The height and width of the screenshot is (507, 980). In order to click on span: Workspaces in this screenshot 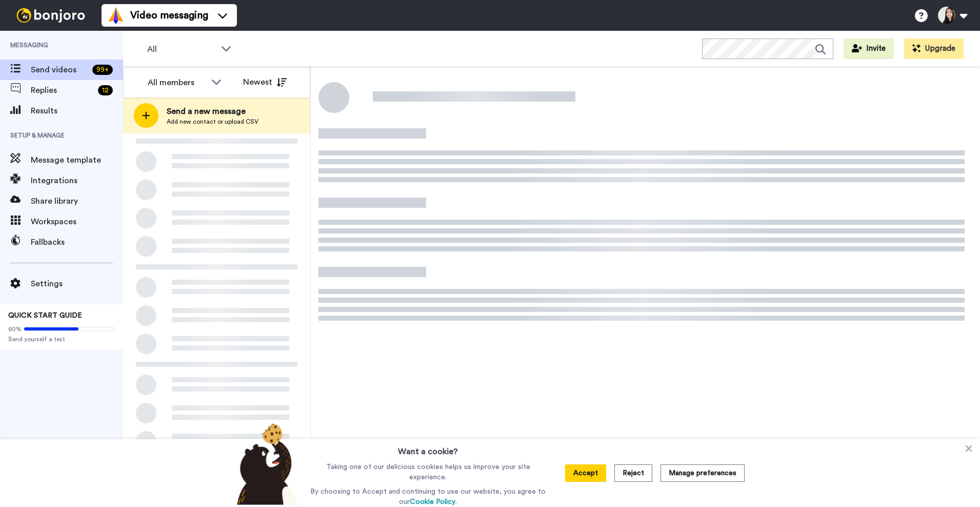, I will do `click(77, 222)`.